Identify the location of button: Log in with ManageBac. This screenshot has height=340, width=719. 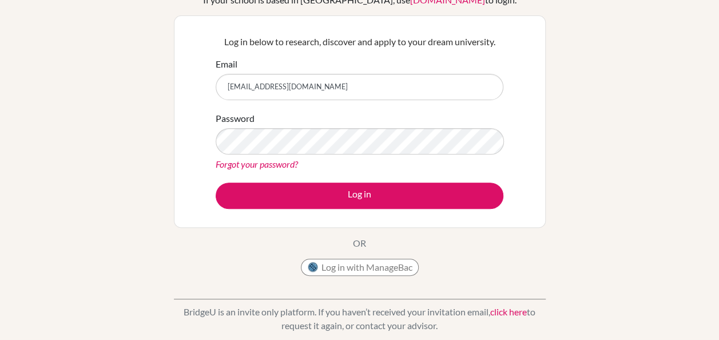
(360, 267).